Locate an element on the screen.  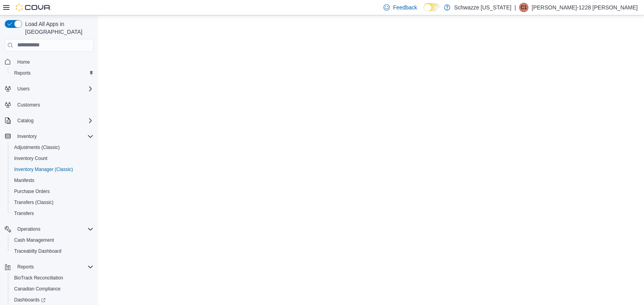
input: Dark Mode is located at coordinates (432, 7).